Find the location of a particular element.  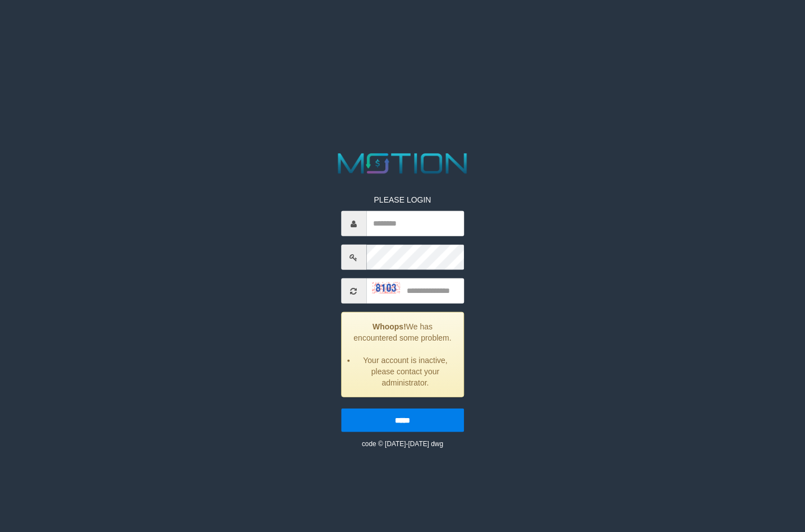

p: PLEASE LOGIN is located at coordinates (402, 200).